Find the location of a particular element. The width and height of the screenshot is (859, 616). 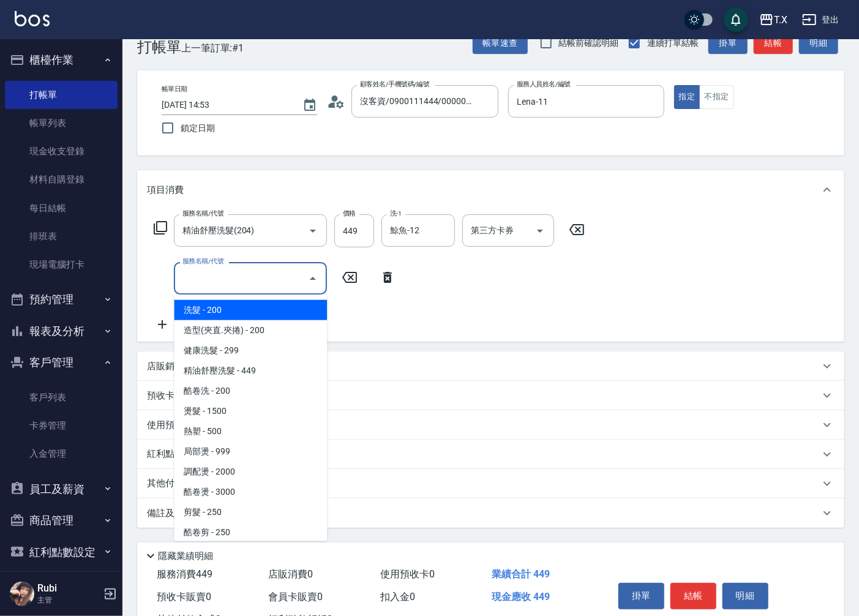

p: 預收卡販賣 is located at coordinates (170, 395).